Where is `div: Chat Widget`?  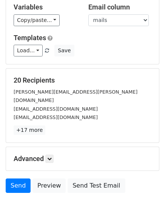 div: Chat Widget is located at coordinates (146, 187).